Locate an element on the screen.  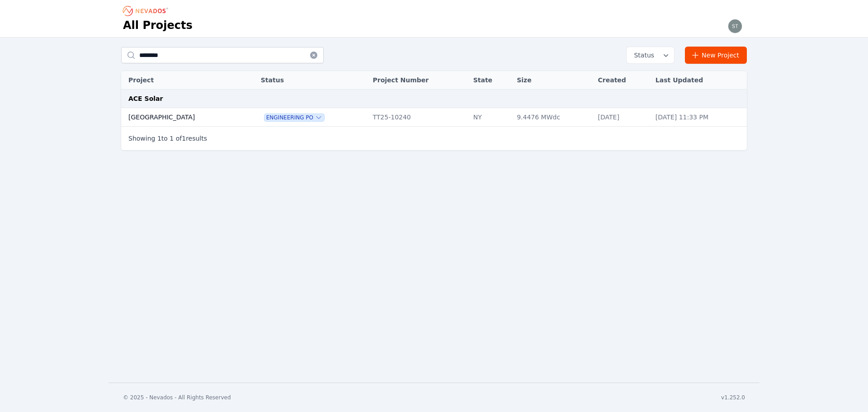
img: steve.mustaro@nevados.solar is located at coordinates (735, 26).